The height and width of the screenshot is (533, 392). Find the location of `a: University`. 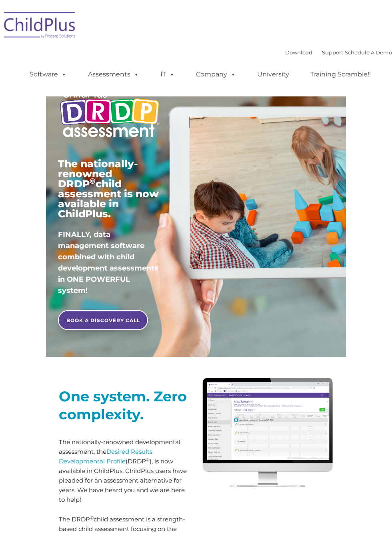

a: University is located at coordinates (273, 75).